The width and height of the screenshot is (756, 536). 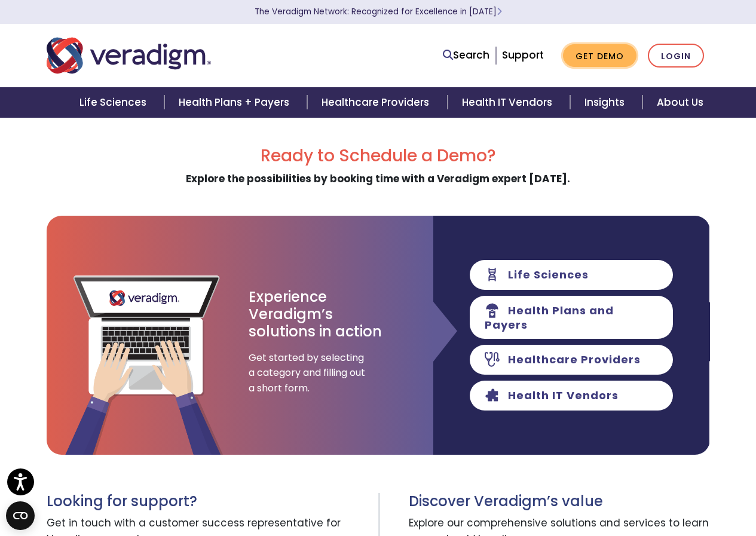 I want to click on a: Veradigm logo, so click(x=128, y=56).